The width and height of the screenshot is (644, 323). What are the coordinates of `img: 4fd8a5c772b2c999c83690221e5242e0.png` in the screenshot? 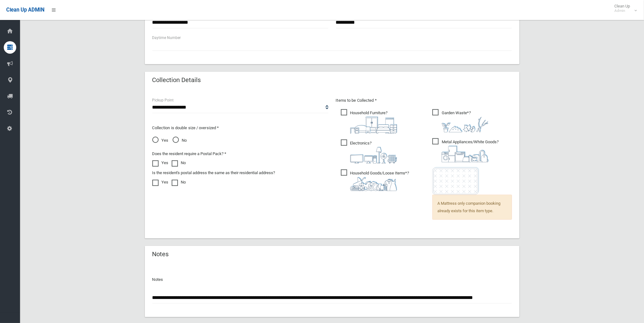 It's located at (465, 124).